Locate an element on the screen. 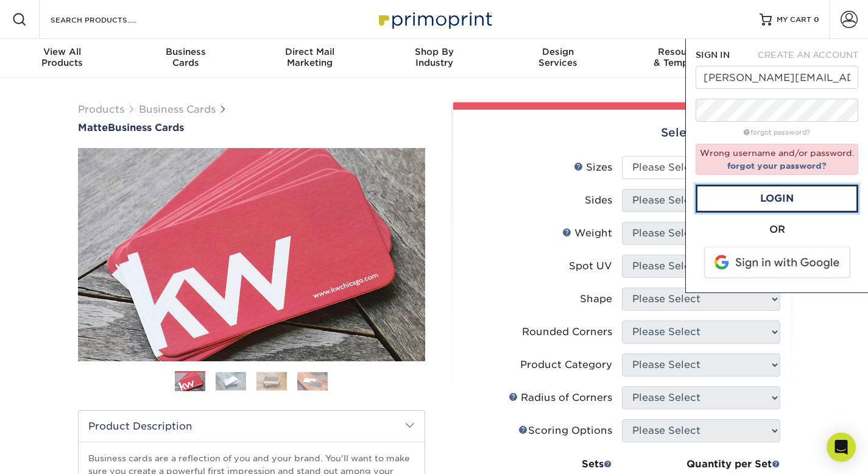  div: Radius of Corners is located at coordinates (560, 397).